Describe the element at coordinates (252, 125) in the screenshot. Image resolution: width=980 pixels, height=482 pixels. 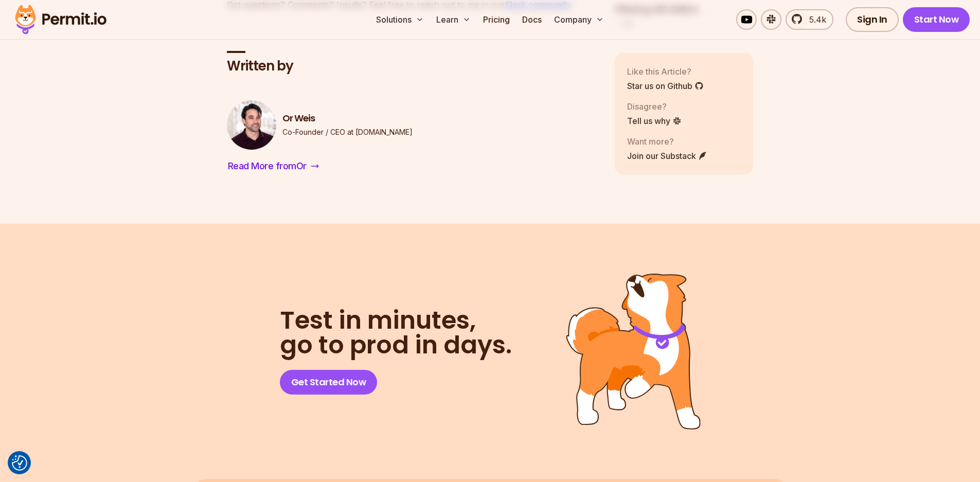
I see `img: Or Weis` at that location.